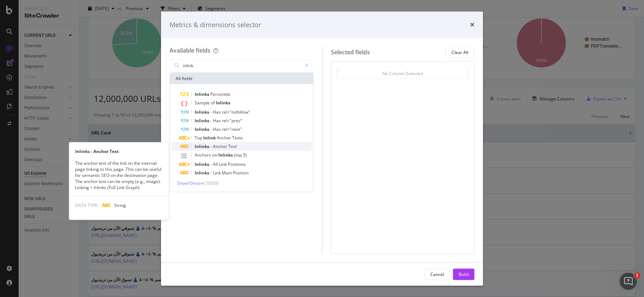 The image size is (644, 297). What do you see at coordinates (437, 274) in the screenshot?
I see `div: Cancel` at bounding box center [437, 274].